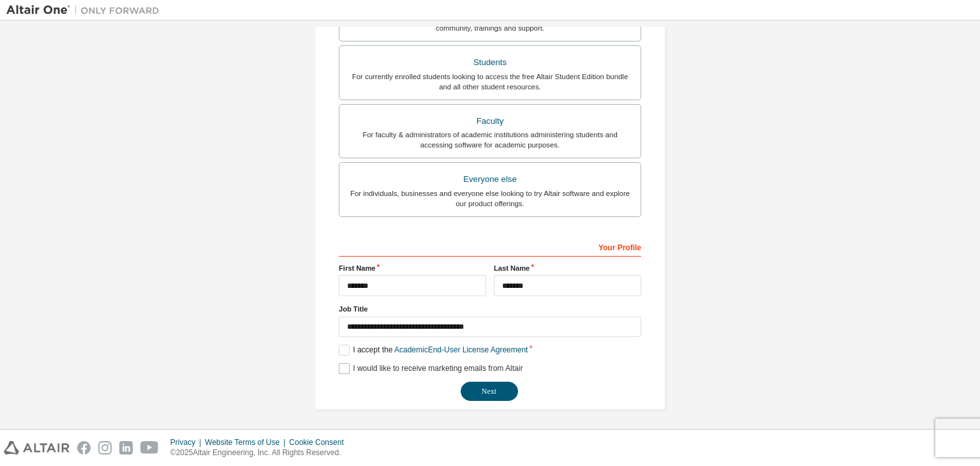  Describe the element at coordinates (490, 246) in the screenshot. I see `div: Your Profile` at that location.